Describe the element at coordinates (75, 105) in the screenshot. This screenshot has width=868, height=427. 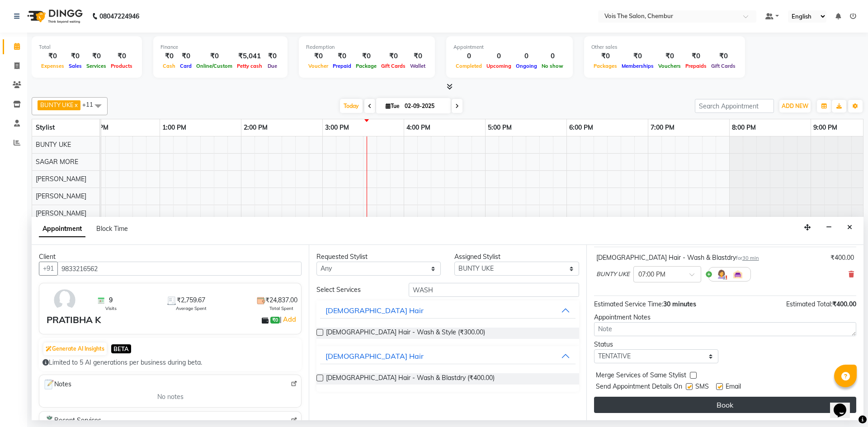
I see `a: x` at that location.